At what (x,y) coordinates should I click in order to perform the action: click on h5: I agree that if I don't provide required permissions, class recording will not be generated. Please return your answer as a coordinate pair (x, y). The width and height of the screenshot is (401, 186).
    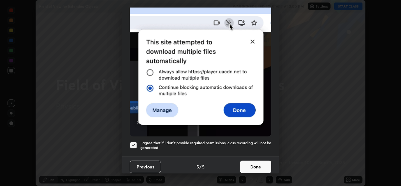
    Looking at the image, I should click on (206, 145).